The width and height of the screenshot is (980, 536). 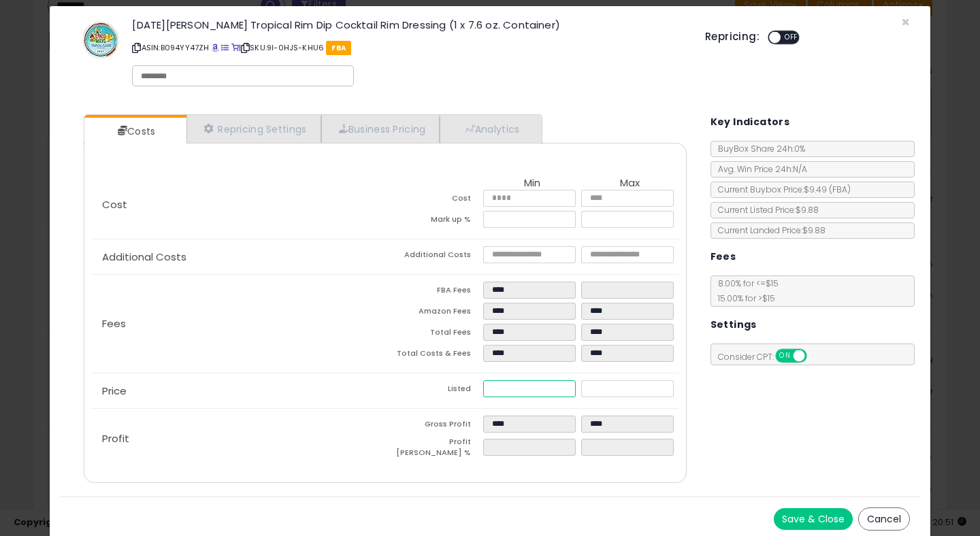 I want to click on span: Current Listed Price: $9.88, so click(x=764, y=210).